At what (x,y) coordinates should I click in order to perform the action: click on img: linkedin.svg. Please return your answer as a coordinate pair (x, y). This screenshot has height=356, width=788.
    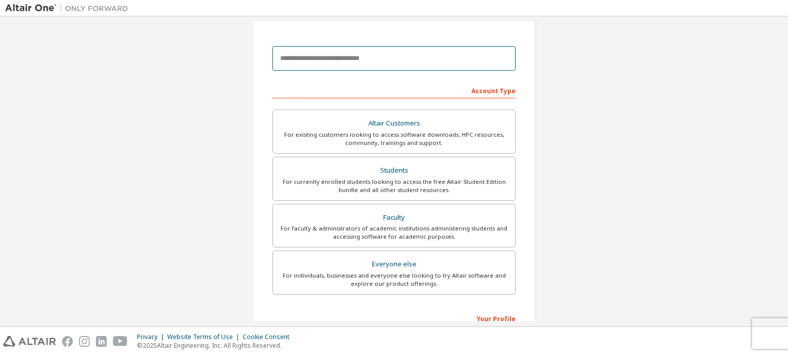
    Looking at the image, I should click on (101, 341).